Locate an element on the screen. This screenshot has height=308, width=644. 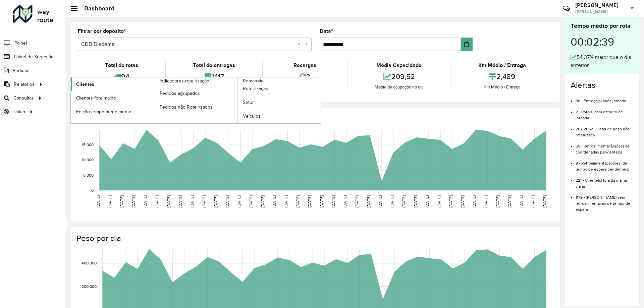
a: Pedidos não Roteirizados is located at coordinates (196, 107).